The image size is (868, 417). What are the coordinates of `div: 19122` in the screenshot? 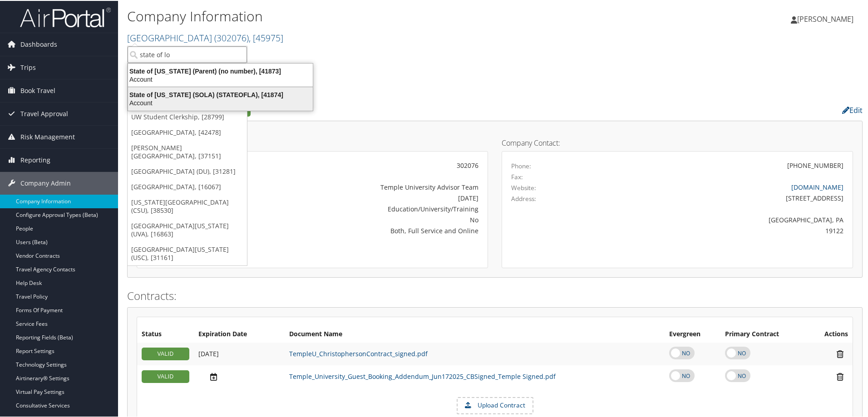 It's located at (721, 229).